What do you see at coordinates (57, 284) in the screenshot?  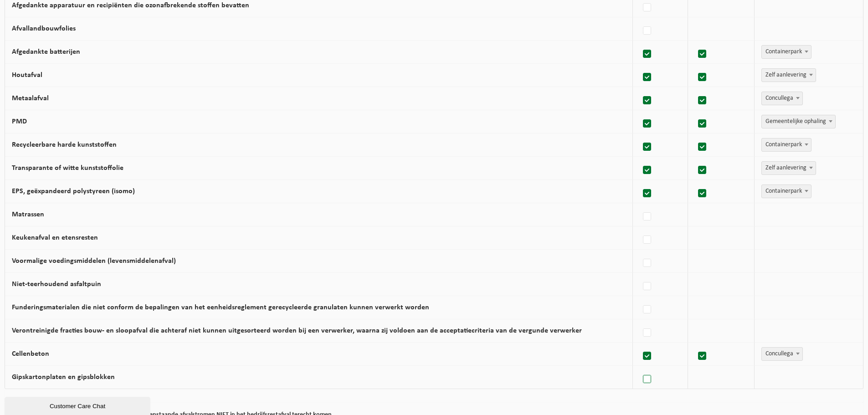 I see `label: Niet-teerhoudend asfaltpuin` at bounding box center [57, 284].